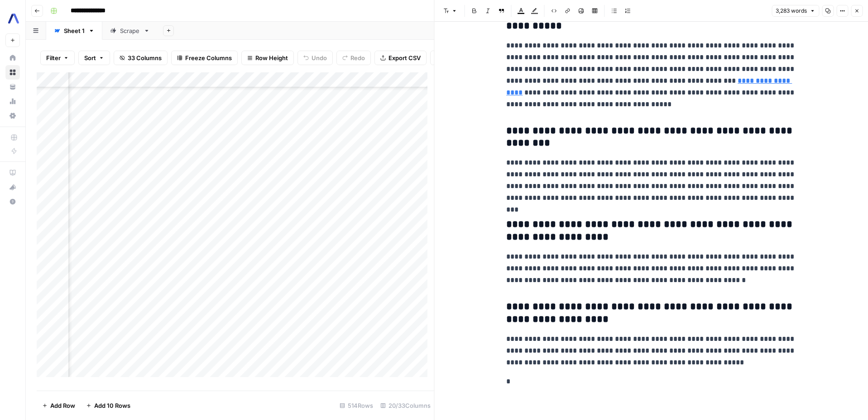  I want to click on span: 3,283 words, so click(791, 11).